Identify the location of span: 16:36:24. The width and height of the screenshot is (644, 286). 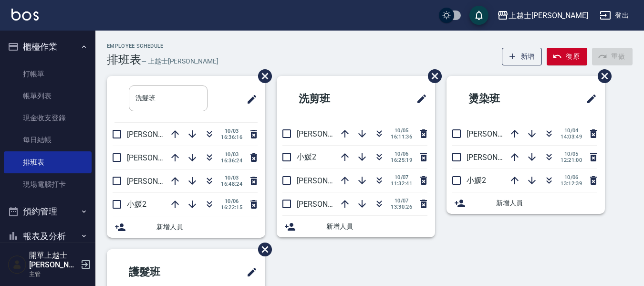
(231, 161).